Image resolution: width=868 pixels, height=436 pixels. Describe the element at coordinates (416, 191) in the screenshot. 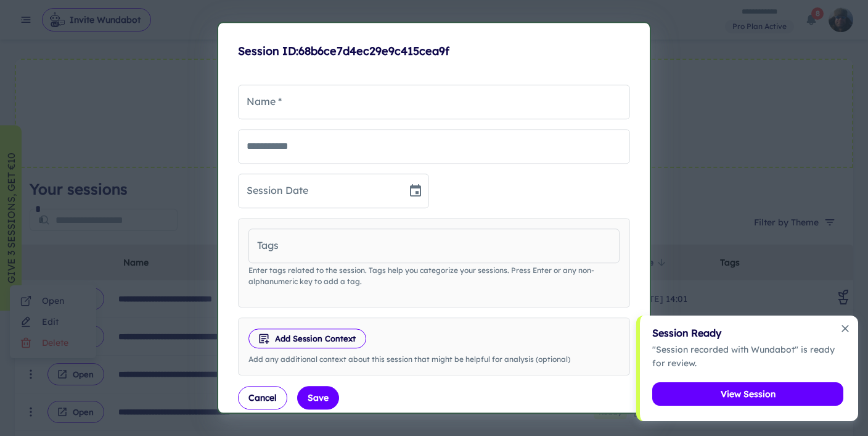

I see `button: Choose date` at that location.